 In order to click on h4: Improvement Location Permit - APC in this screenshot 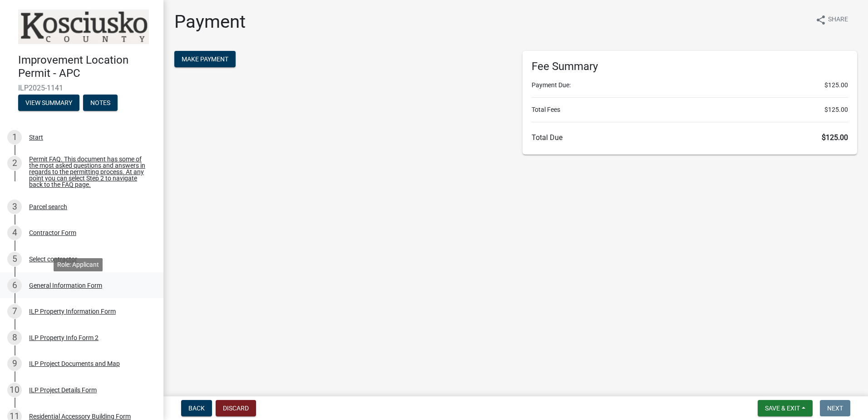, I will do `click(87, 67)`.